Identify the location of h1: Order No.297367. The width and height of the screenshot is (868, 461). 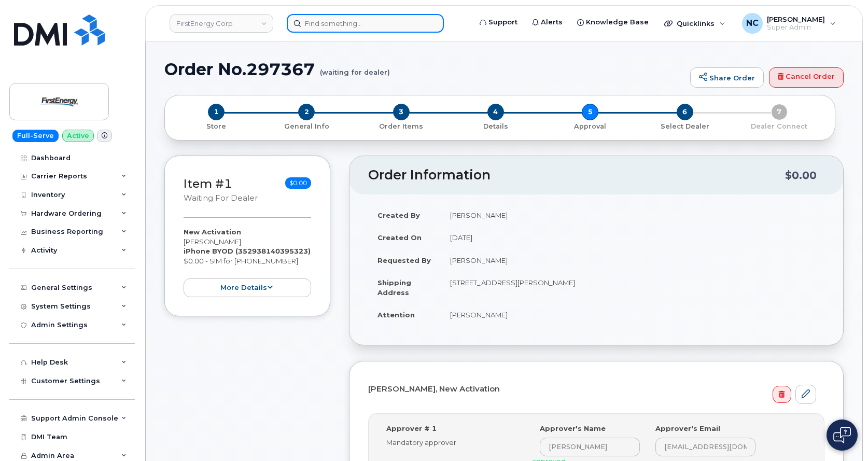
(424, 69).